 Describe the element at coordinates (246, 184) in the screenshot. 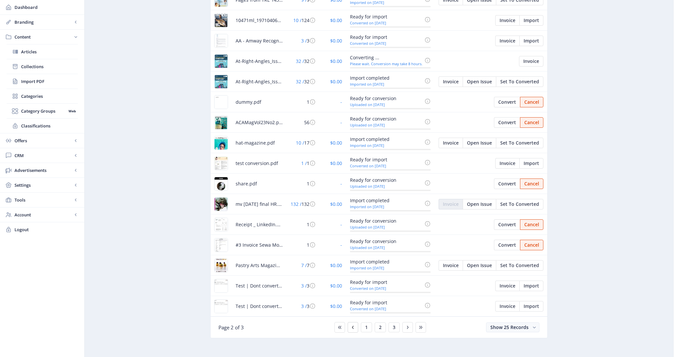

I see `span: share.pdf` at that location.